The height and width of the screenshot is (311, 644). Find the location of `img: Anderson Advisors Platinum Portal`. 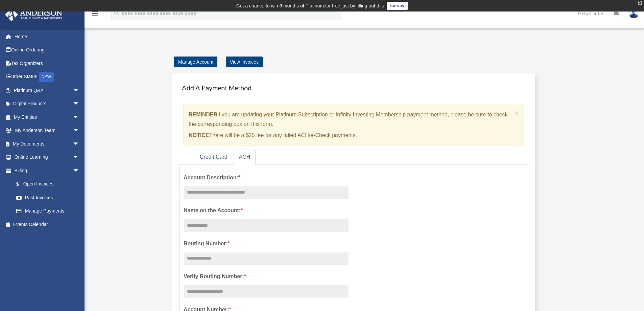

img: Anderson Advisors Platinum Portal is located at coordinates (34, 14).